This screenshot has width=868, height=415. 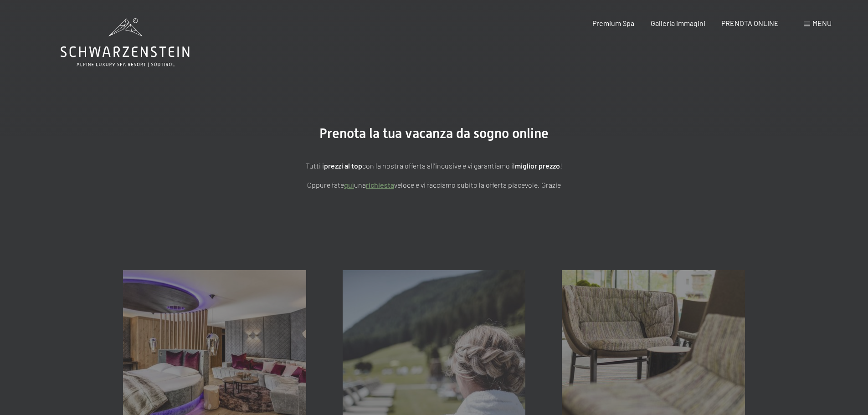 What do you see at coordinates (538, 165) in the screenshot?
I see `strong: miglior prezzo` at bounding box center [538, 165].